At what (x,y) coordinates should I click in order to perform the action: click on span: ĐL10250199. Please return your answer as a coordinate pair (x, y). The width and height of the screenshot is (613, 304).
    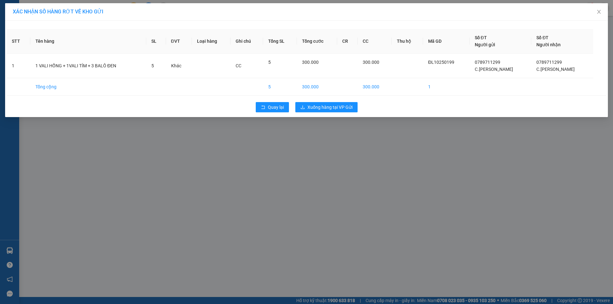
    Looking at the image, I should click on (441, 62).